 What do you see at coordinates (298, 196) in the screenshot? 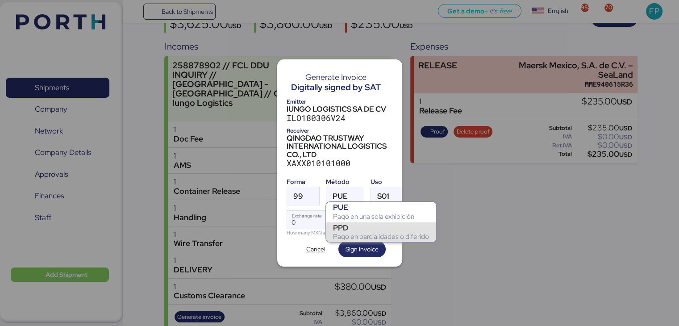
I see `span: 99` at bounding box center [298, 196].